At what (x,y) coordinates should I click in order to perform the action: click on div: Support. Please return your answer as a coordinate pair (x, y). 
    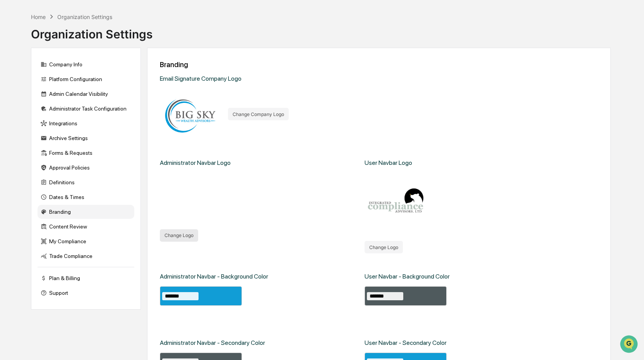
    Looking at the image, I should click on (86, 293).